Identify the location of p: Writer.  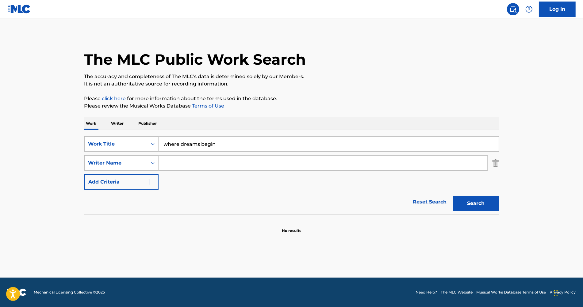
(117, 124).